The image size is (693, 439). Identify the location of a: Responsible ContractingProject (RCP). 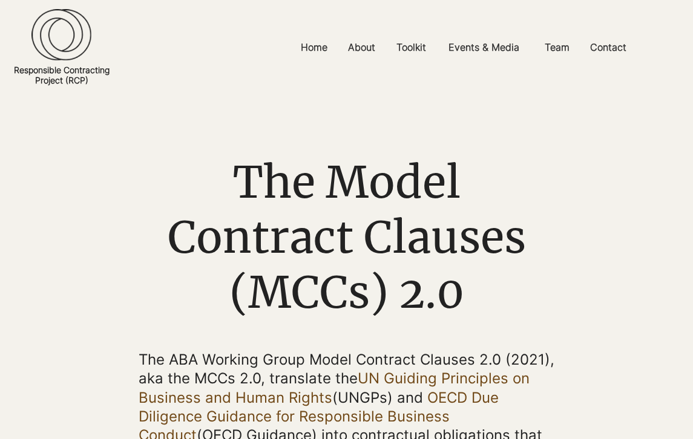
(62, 75).